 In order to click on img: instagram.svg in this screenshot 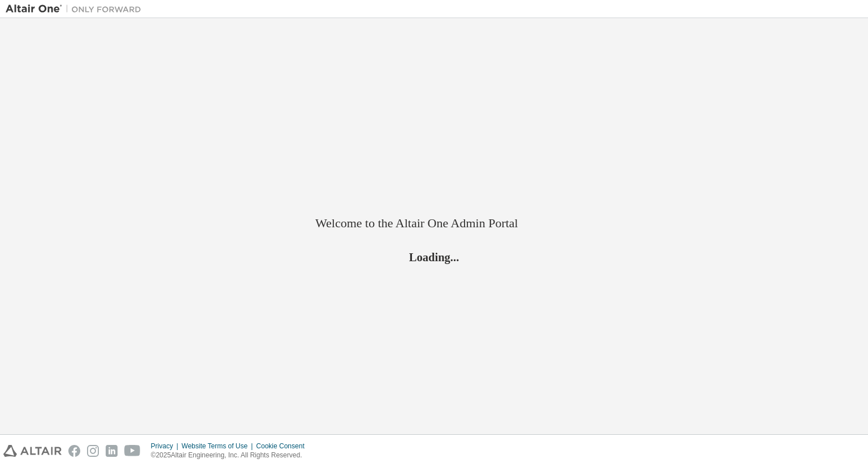, I will do `click(93, 451)`.